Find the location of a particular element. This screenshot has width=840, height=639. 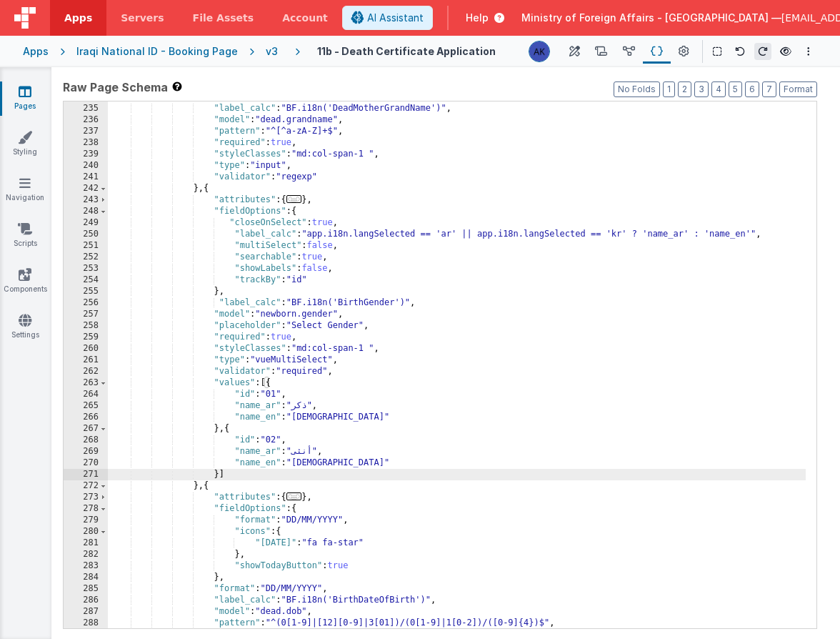

button: 7 is located at coordinates (770, 89).